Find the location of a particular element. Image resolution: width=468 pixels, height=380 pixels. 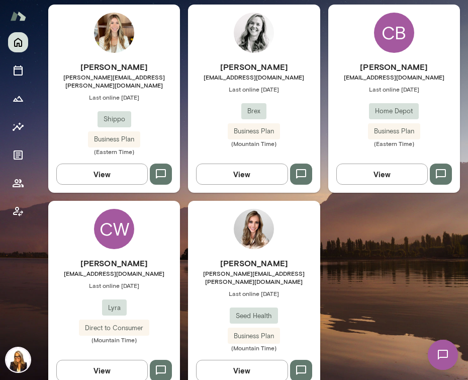

div: CW is located at coordinates (114, 229).